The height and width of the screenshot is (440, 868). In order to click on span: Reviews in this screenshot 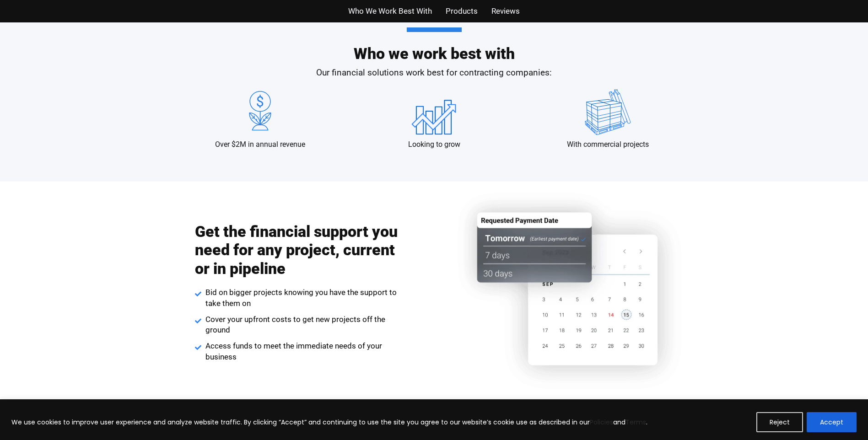, I will do `click(506, 11)`.